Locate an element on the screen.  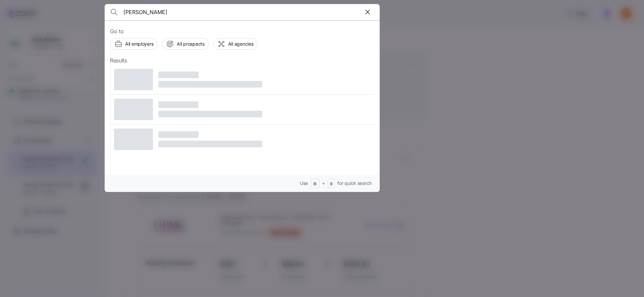
span: All employers is located at coordinates (139, 44).